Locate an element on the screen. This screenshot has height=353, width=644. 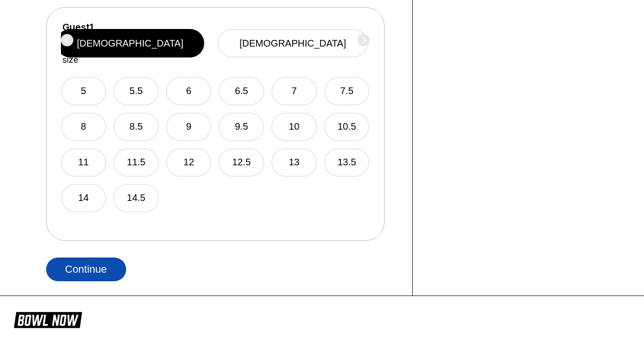
button: 8.5 is located at coordinates (136, 127).